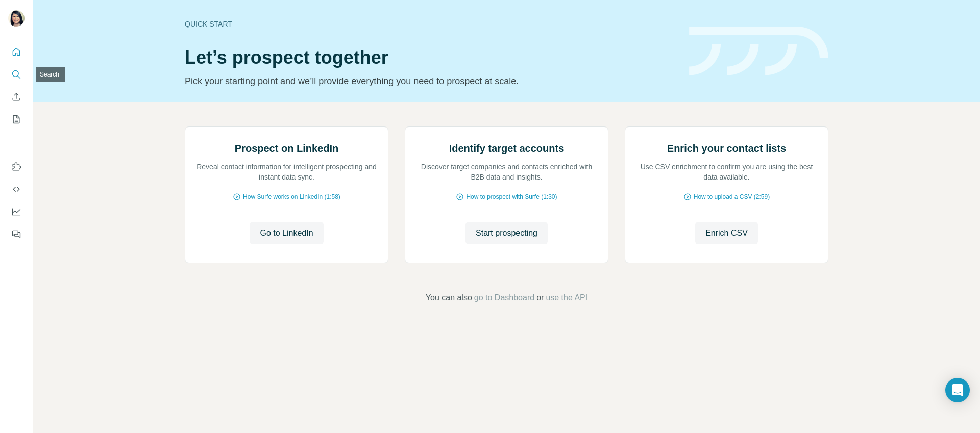  Describe the element at coordinates (511, 197) in the screenshot. I see `span: How to prospect with Surfe (1:30)` at that location.